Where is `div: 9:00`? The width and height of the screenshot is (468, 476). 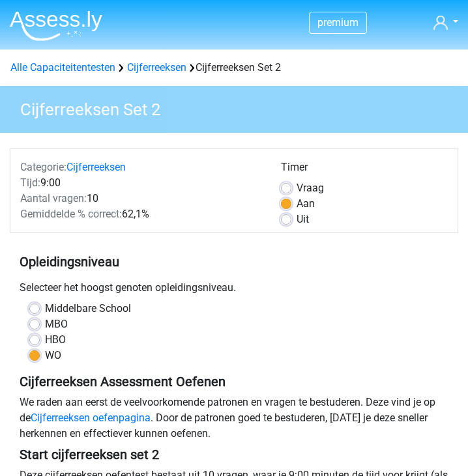
div: 9:00 is located at coordinates (141, 183).